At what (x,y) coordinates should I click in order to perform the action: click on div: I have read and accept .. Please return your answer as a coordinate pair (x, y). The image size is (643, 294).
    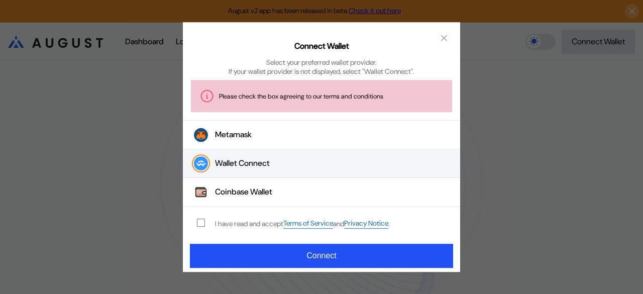
    Looking at the image, I should click on (302, 224).